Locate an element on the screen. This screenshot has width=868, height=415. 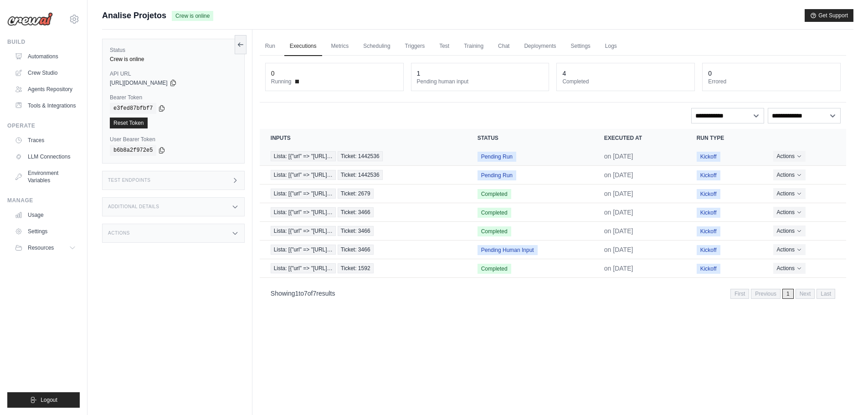
time: June 10, 2025 at 15:31 GMT-3 is located at coordinates (619, 212).